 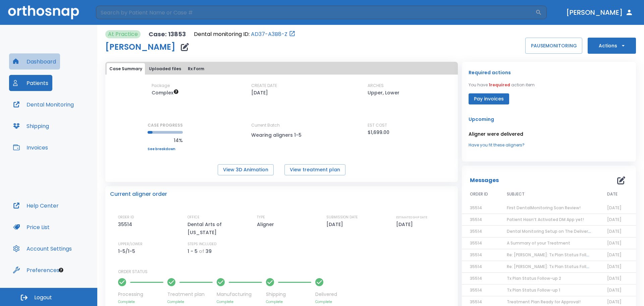 I want to click on p: 39, so click(x=208, y=251).